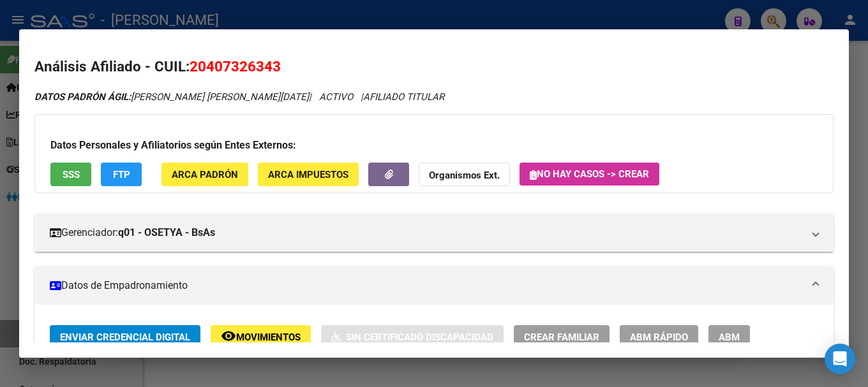 This screenshot has height=387, width=868. Describe the element at coordinates (308, 174) in the screenshot. I see `button: ARCA Impuestos` at that location.